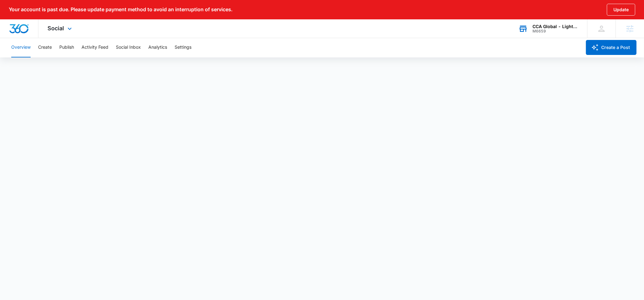  Describe the element at coordinates (67, 47) in the screenshot. I see `button: Publish` at that location.